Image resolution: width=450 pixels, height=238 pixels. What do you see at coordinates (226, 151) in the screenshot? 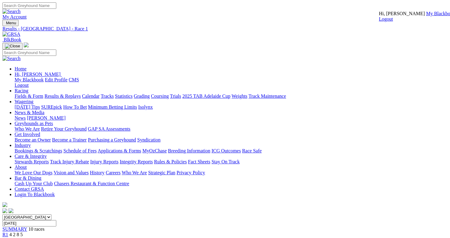
I see `a: ICG Outcomes` at bounding box center [226, 151].